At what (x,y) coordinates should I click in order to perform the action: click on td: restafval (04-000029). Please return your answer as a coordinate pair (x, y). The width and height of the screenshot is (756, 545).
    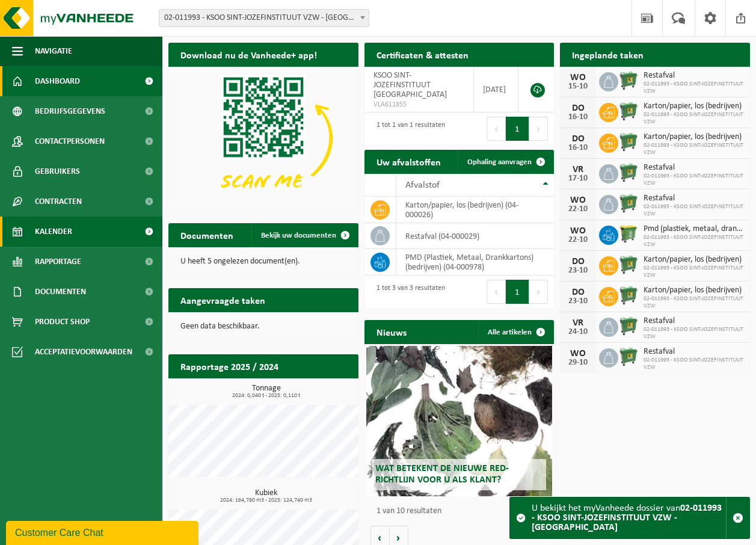
    Looking at the image, I should click on (475, 236).